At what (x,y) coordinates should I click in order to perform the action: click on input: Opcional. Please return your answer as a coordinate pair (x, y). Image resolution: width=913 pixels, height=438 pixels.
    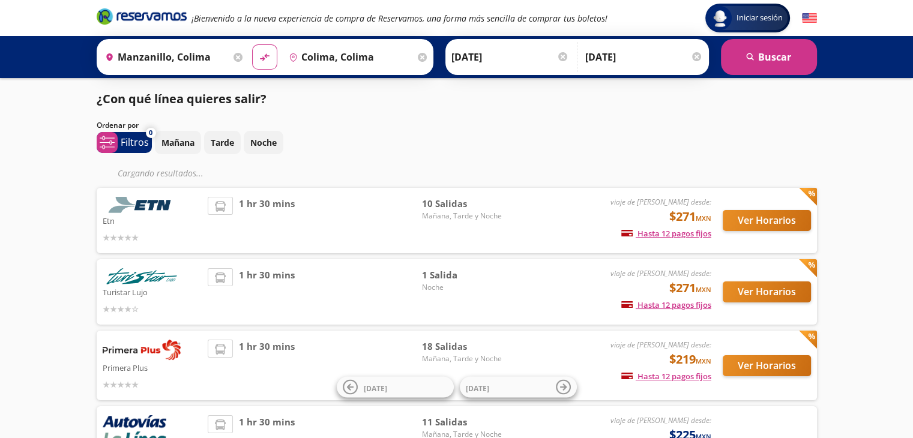
    Looking at the image, I should click on (644, 57).